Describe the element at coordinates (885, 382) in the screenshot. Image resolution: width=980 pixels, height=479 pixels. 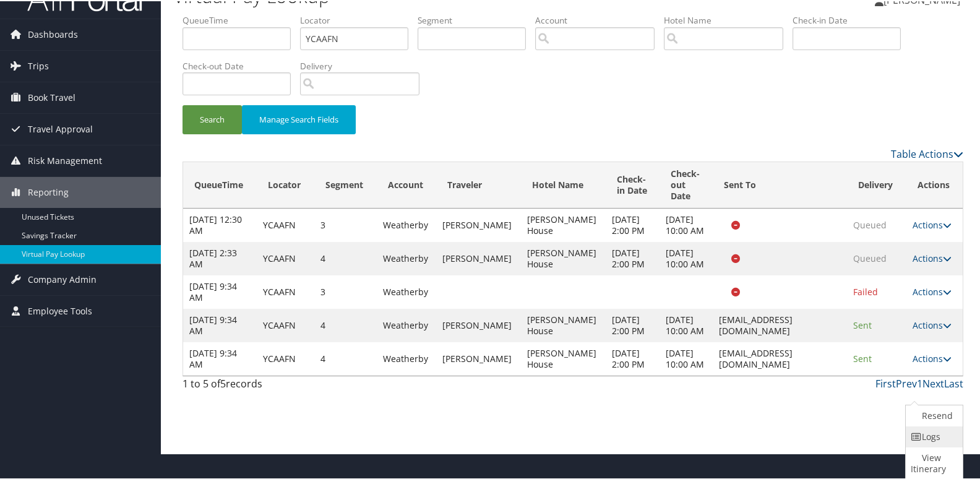
I see `a: First` at that location.